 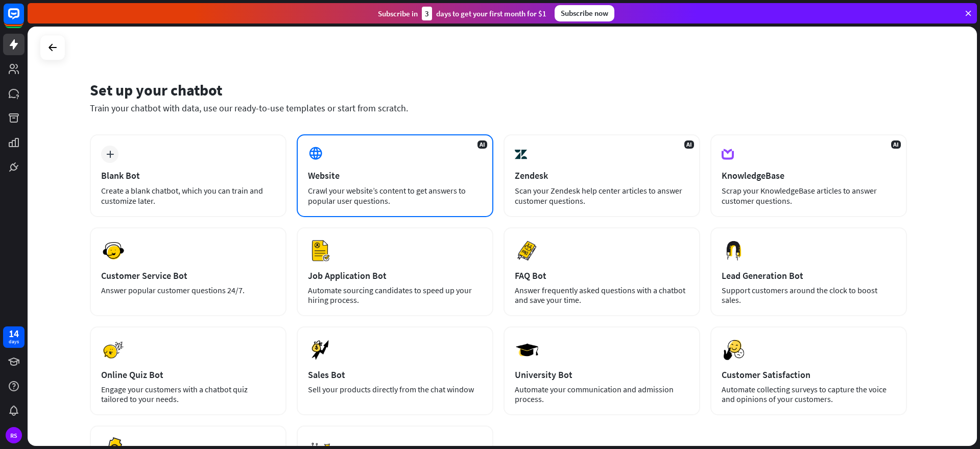 I want to click on div: Engage your customers with a chatbot quiz tailored to your needs., so click(x=188, y=394).